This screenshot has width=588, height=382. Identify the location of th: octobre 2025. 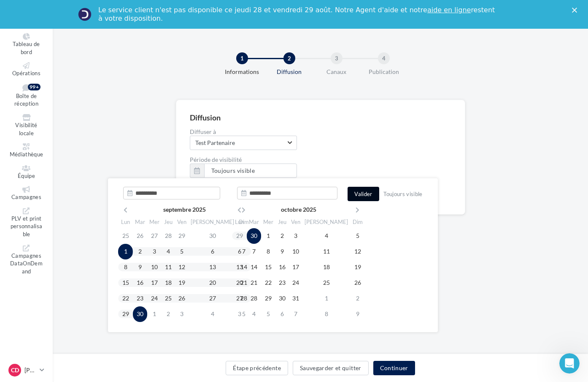
(299, 210).